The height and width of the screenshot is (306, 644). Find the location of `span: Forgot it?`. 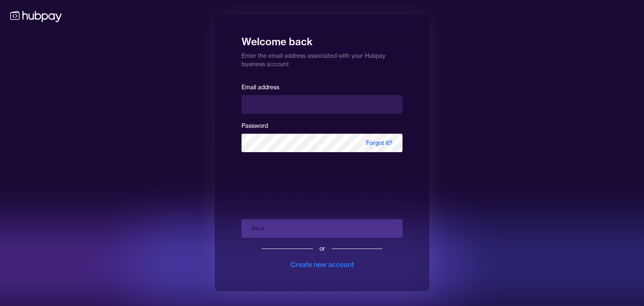

span: Forgot it? is located at coordinates (379, 143).